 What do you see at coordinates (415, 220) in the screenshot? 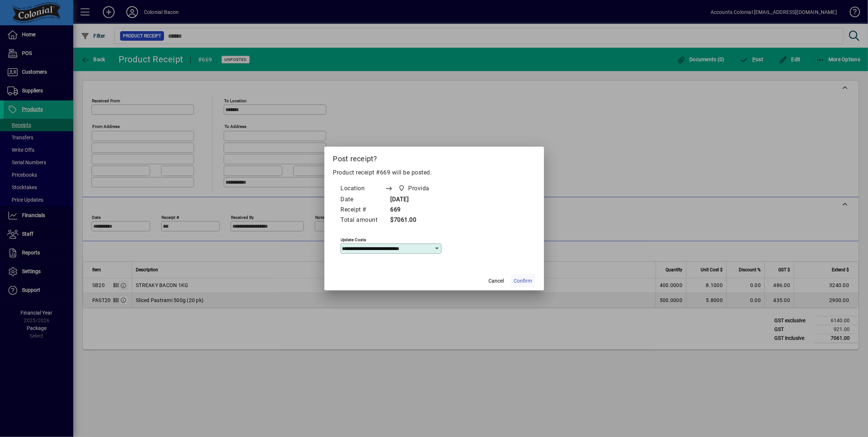
I see `td: $7061.00` at bounding box center [415, 220].